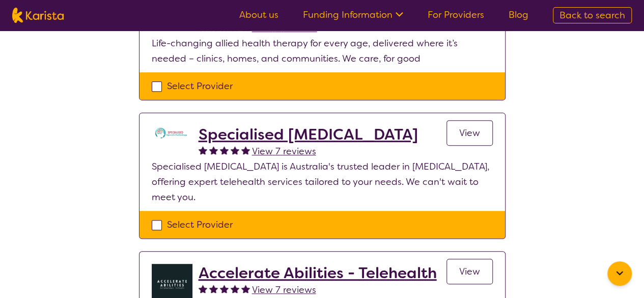 Image resolution: width=644 pixels, height=298 pixels. What do you see at coordinates (259, 15) in the screenshot?
I see `a: About us` at bounding box center [259, 15].